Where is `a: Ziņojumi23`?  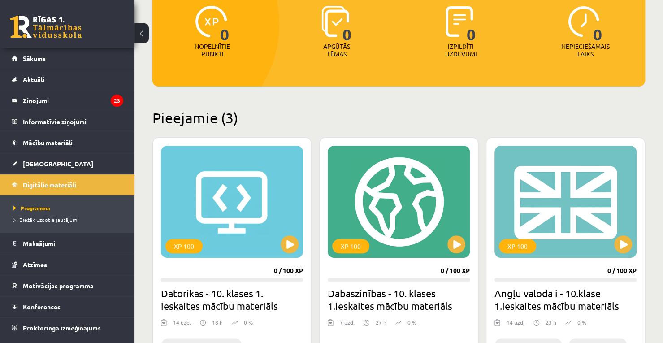
a: Ziņojumi23 is located at coordinates (67, 100).